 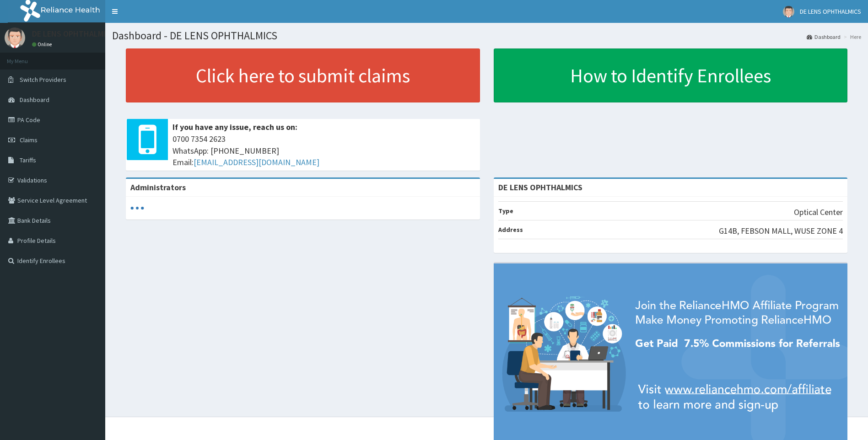 What do you see at coordinates (157, 187) in the screenshot?
I see `b: Administrators` at bounding box center [157, 187].